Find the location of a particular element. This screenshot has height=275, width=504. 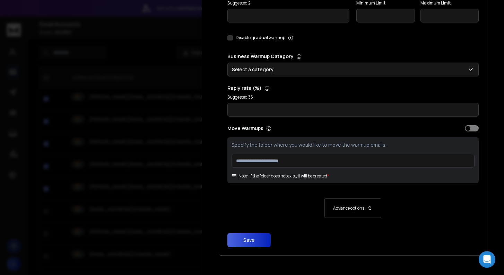

p: Specify the folder where you would like to move the warmup emails. is located at coordinates (353, 145).